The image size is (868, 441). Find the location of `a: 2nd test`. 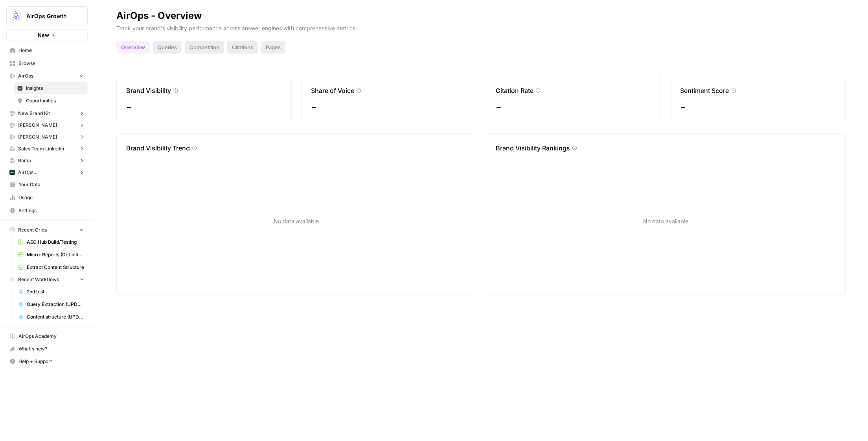

a: 2nd test is located at coordinates (51, 291).